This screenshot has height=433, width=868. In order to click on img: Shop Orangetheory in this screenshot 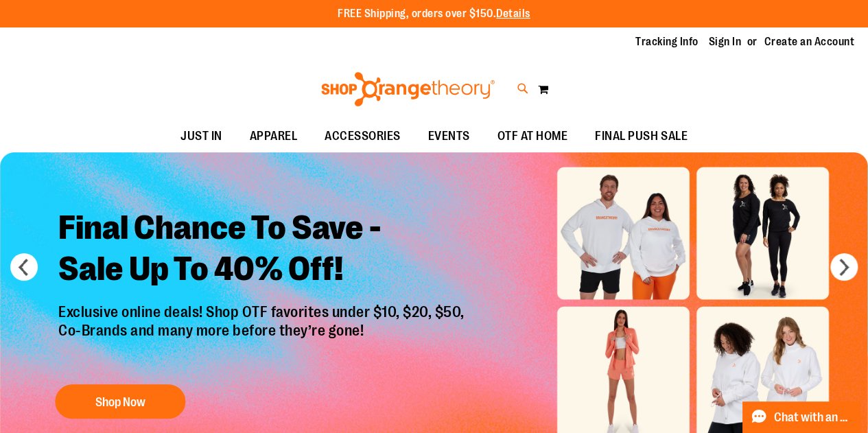, I will do `click(408, 89)`.